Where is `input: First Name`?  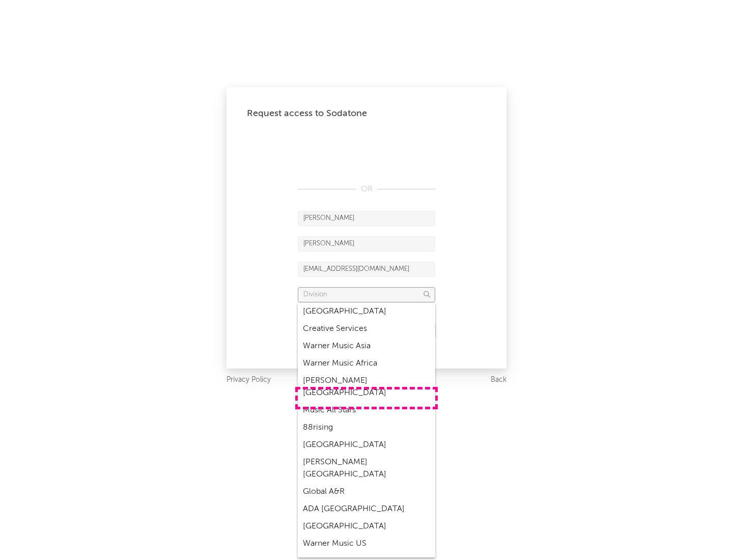
input: First Name is located at coordinates (366, 218).